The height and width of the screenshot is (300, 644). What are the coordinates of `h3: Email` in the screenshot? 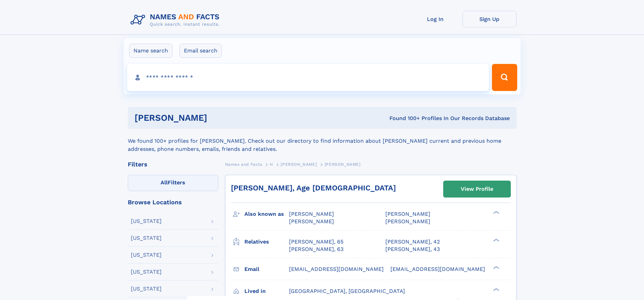 It's located at (267, 269).